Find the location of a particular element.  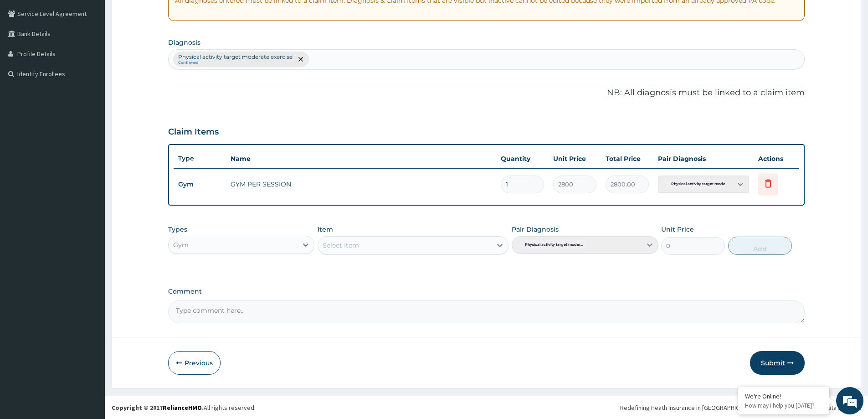

th: Actions is located at coordinates (777, 159).